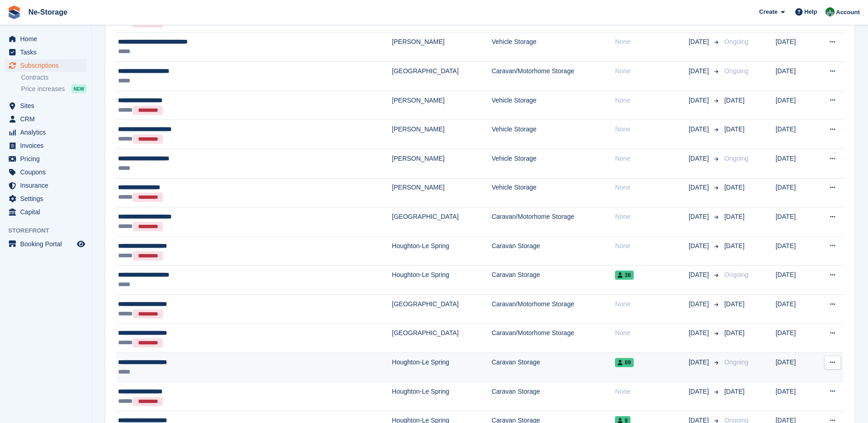 This screenshot has width=868, height=423. I want to click on span: CRM, so click(47, 119).